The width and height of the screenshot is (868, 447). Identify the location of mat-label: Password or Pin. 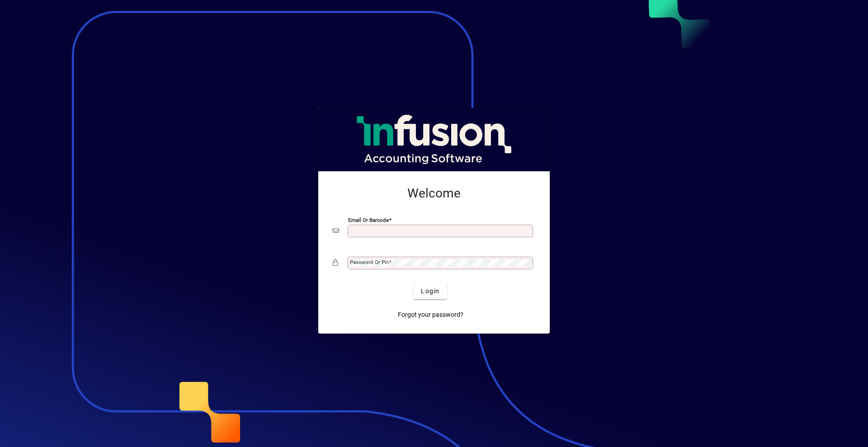
(369, 262).